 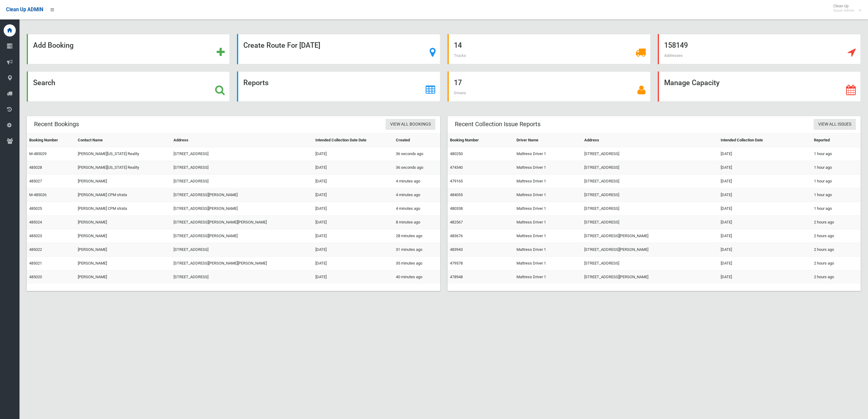 What do you see at coordinates (416, 222) in the screenshot?
I see `td: 8 minutes ago` at bounding box center [416, 222].